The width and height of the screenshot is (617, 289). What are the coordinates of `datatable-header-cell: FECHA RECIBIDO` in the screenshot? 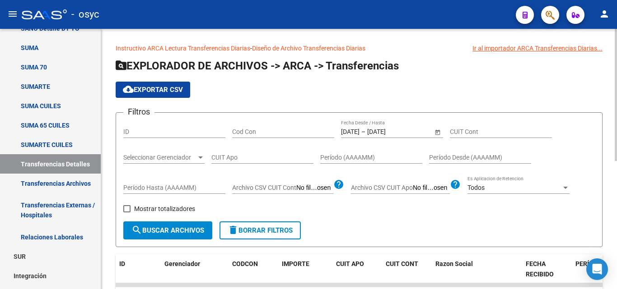 It's located at (547, 270).